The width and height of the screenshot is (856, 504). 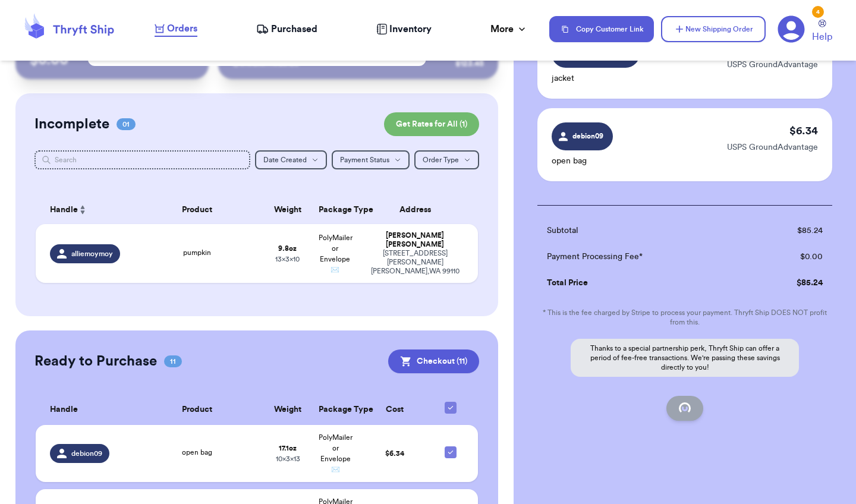 I want to click on span: 13 x 3 x 10, so click(x=287, y=259).